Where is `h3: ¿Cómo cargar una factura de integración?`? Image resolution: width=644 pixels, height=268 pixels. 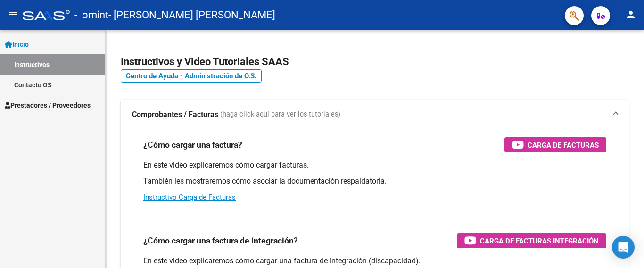
h3: ¿Cómo cargar una factura de integración? is located at coordinates (220, 241).